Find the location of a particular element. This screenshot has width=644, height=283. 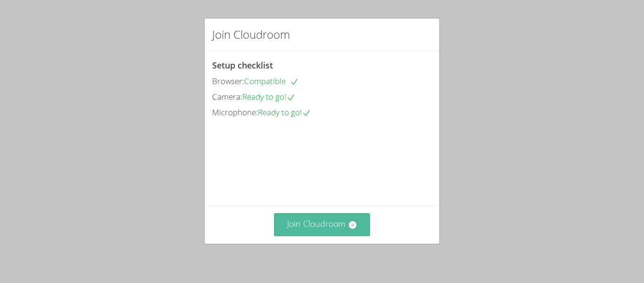

button: Join Cloudroom is located at coordinates (322, 224).